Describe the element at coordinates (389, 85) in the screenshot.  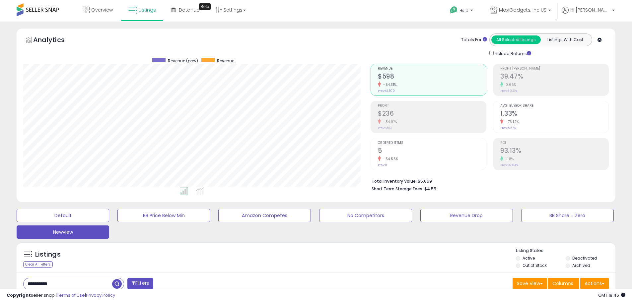
I see `small: -54.31%` at that location.